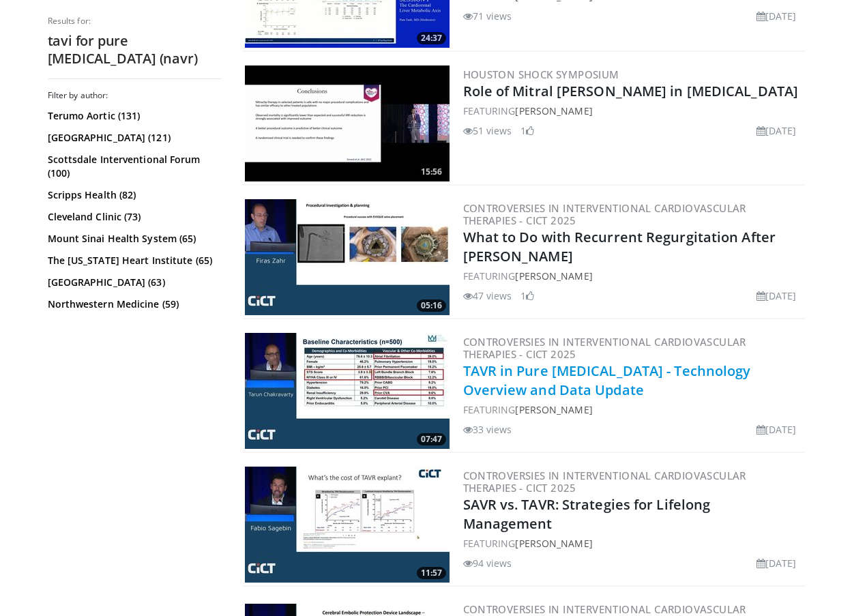 This screenshot has width=852, height=616. Describe the element at coordinates (347, 257) in the screenshot. I see `a: 05:16` at that location.